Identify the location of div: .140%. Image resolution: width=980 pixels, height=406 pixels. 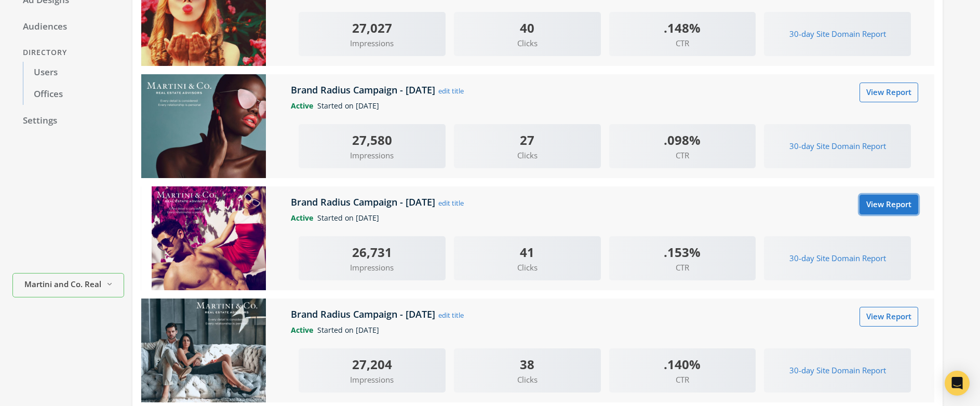
(683, 364).